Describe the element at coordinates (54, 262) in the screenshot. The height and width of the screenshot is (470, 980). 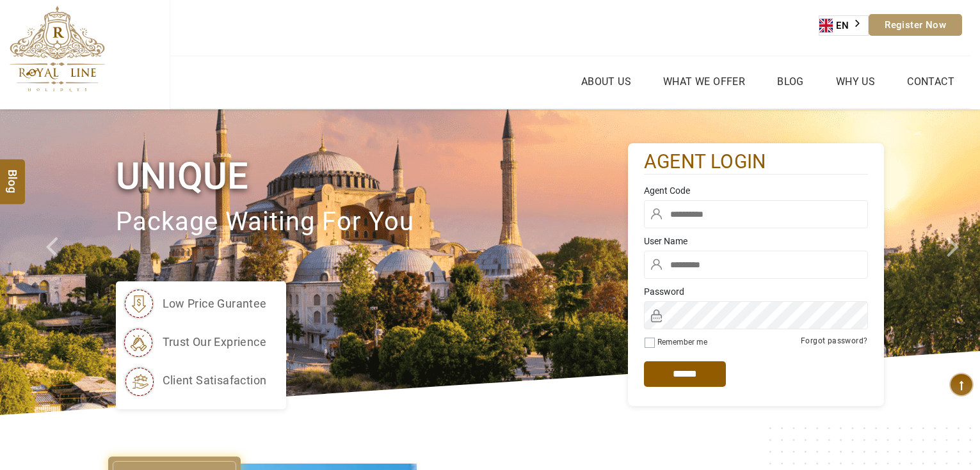
I see `a: Check next prev` at that location.